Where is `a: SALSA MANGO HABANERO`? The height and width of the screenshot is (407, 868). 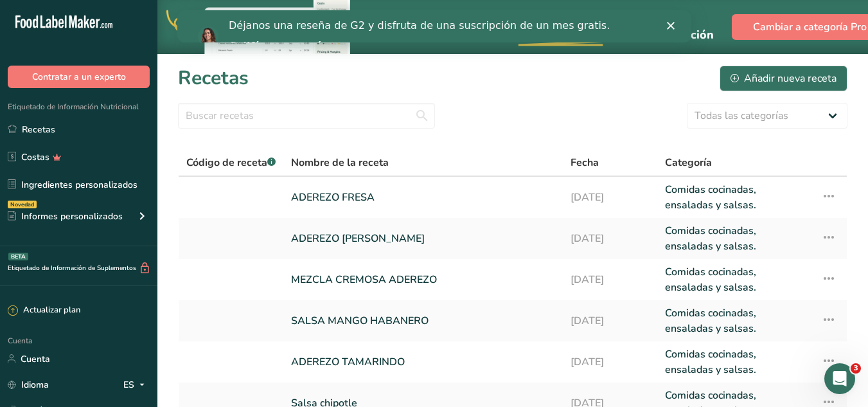
a: SALSA MANGO HABANERO is located at coordinates (423, 321).